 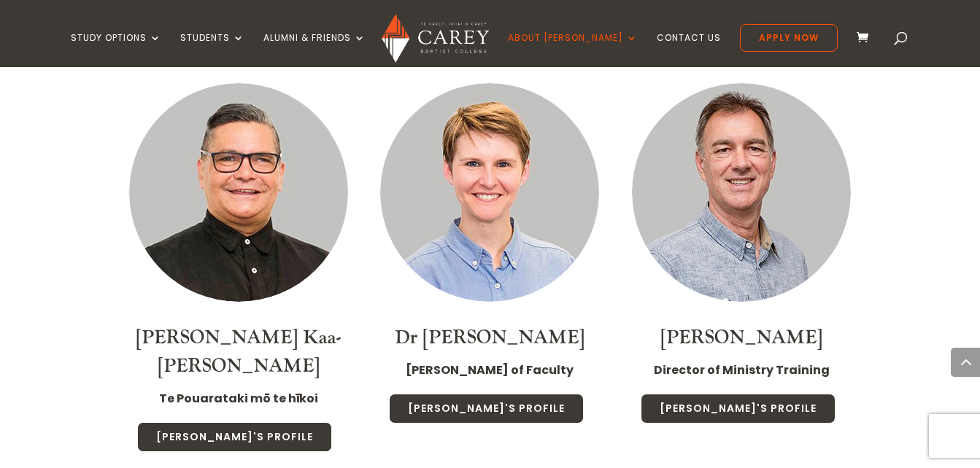 I want to click on strong: Director of Ministry Training, so click(x=741, y=370).